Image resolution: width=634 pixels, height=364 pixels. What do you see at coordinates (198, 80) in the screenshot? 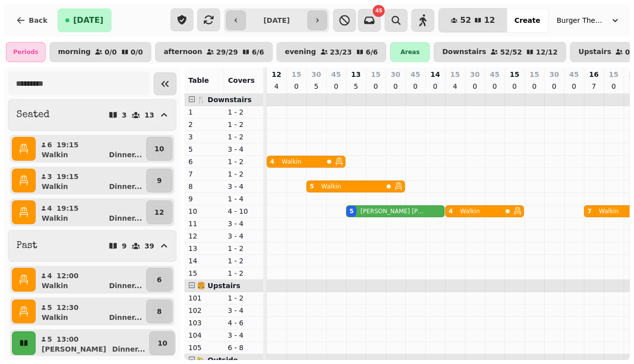
I see `span: Table` at bounding box center [198, 80].